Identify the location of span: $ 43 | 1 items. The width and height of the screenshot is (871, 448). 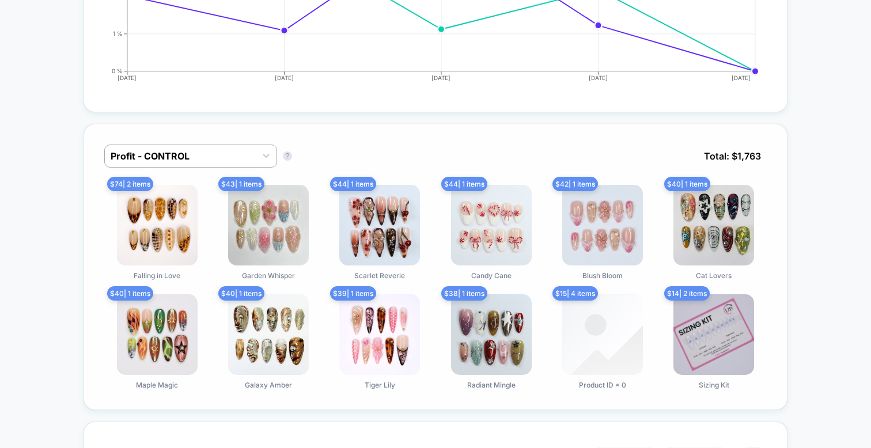
(241, 184).